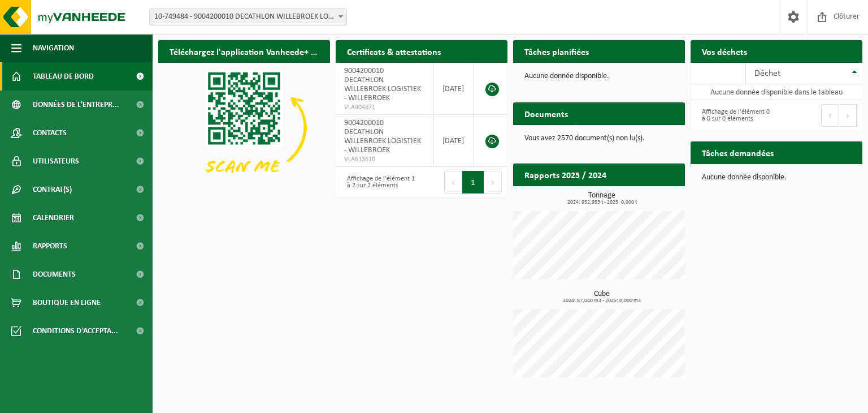 This screenshot has width=868, height=413. What do you see at coordinates (55, 275) in the screenshot?
I see `span: Documents` at bounding box center [55, 275].